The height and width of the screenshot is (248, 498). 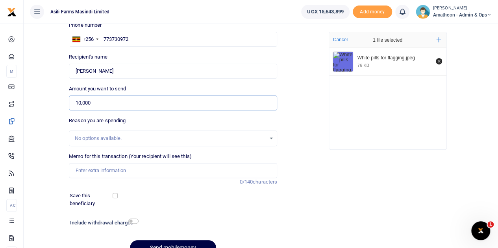 What do you see at coordinates (372, 11) in the screenshot?
I see `a: Add money` at bounding box center [372, 11].